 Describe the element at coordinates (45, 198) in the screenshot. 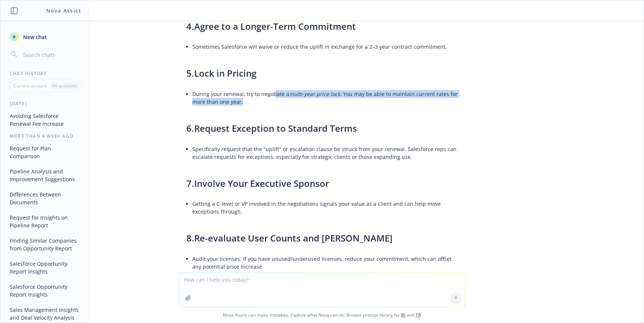

I see `button: Differences Between Documents` at that location.